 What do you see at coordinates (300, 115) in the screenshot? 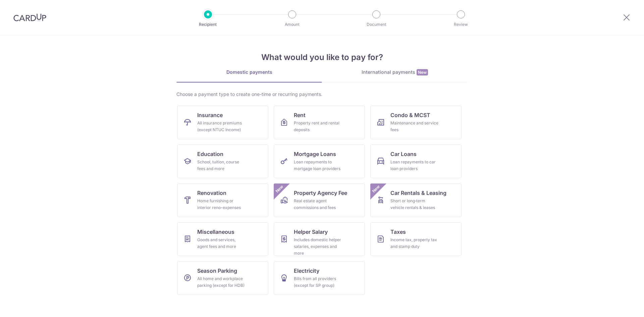
I see `span: Rent` at bounding box center [300, 115].